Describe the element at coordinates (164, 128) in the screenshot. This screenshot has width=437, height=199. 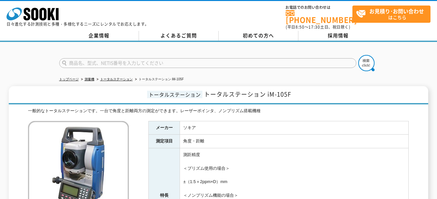
I see `th: メーカー` at that location.